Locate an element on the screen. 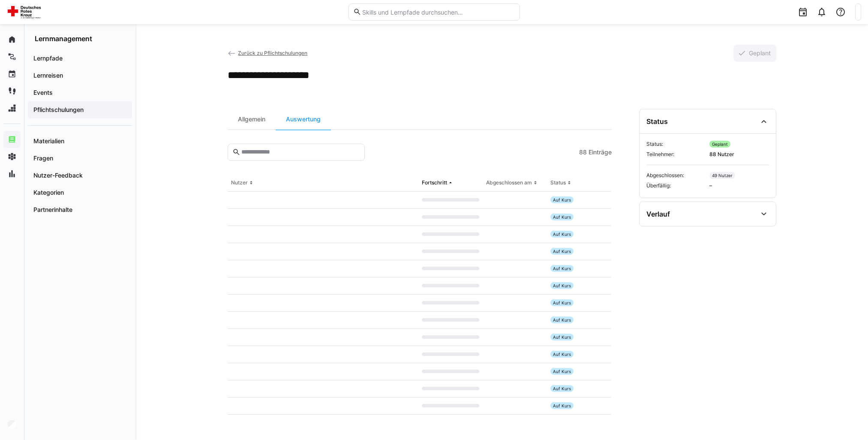 This screenshot has height=440, width=868. div: Abgeschlossen am is located at coordinates (509, 182).